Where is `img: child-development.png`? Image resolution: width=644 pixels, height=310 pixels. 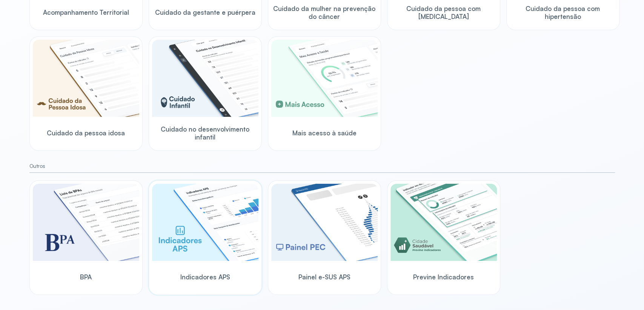 img: child-development.png is located at coordinates (205, 78).